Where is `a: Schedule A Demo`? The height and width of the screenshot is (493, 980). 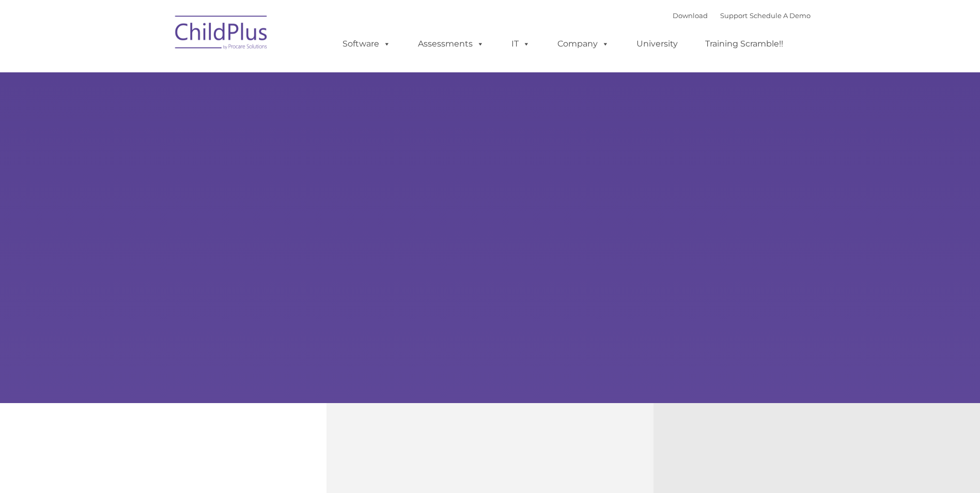 a: Schedule A Demo is located at coordinates (780, 15).